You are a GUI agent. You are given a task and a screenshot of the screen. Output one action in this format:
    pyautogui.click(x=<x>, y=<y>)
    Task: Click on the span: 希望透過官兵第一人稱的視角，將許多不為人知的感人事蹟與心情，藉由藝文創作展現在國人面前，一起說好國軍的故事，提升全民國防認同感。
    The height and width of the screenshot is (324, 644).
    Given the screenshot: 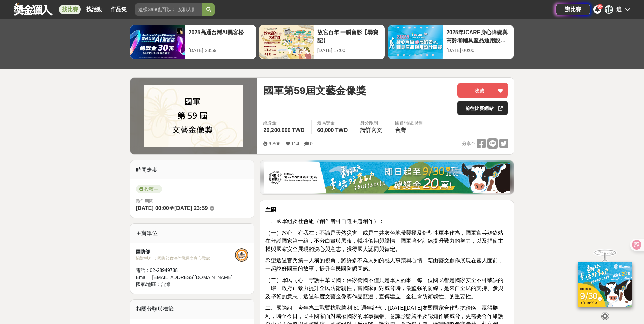 What is the action you would take?
    pyautogui.click(x=384, y=264)
    